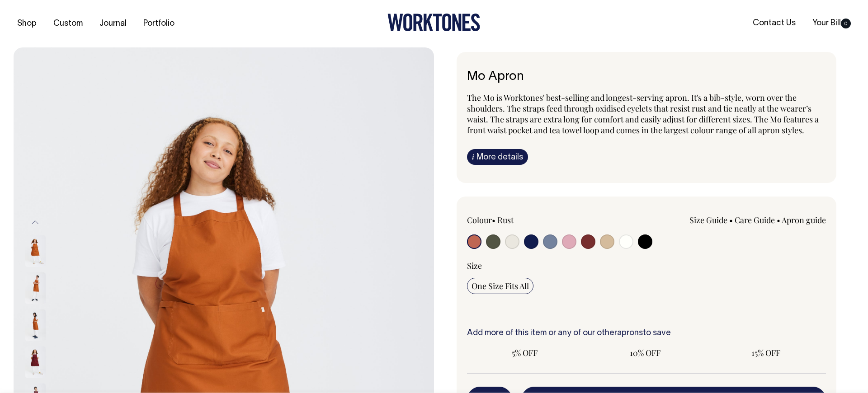 The image size is (868, 393). What do you see at coordinates (774, 23) in the screenshot?
I see `a: Contact Us` at bounding box center [774, 23].